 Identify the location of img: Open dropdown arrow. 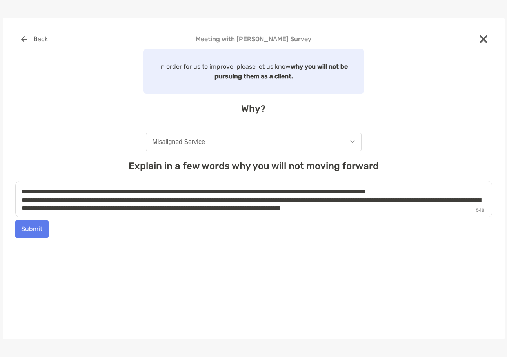
(352, 142).